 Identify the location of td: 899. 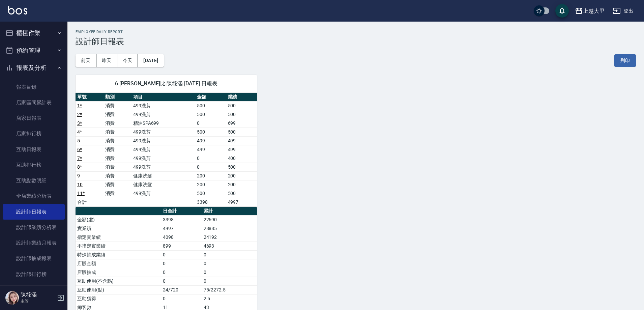
(182, 246).